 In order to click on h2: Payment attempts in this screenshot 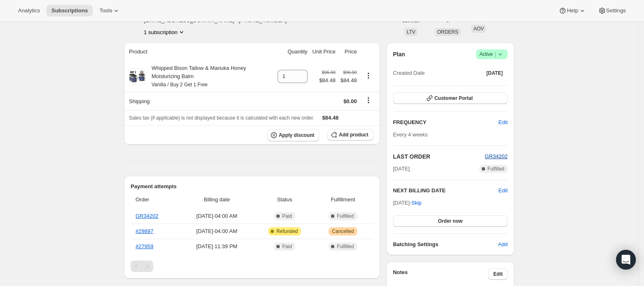, I will do `click(252, 187)`.